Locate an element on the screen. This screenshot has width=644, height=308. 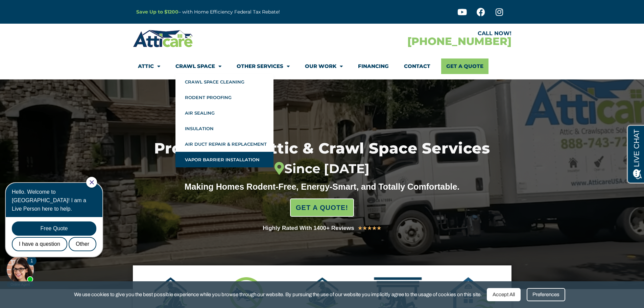
a: GET A QUOTE! is located at coordinates (322, 207).